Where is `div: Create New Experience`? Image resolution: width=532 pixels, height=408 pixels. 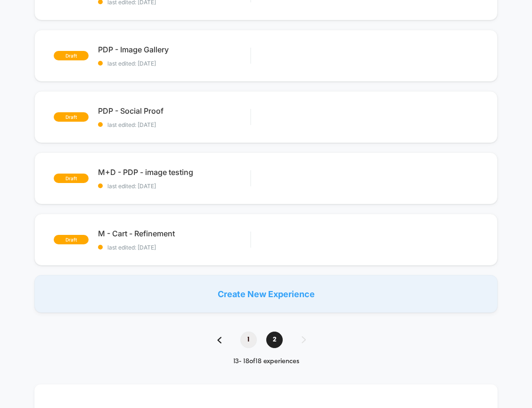
div: Create New Experience is located at coordinates (266, 294).